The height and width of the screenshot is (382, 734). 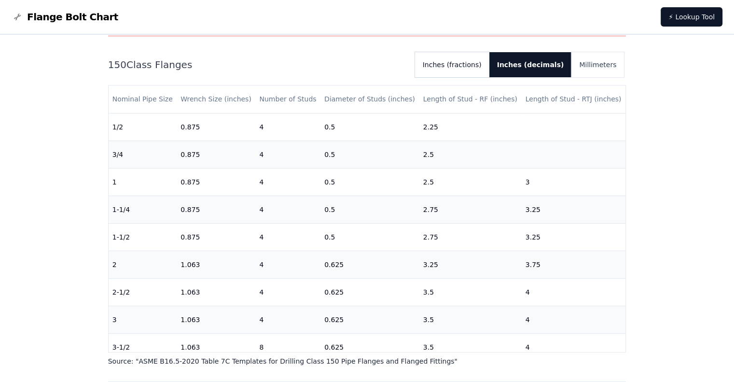 What do you see at coordinates (470, 126) in the screenshot?
I see `td: 2.25` at bounding box center [470, 126].